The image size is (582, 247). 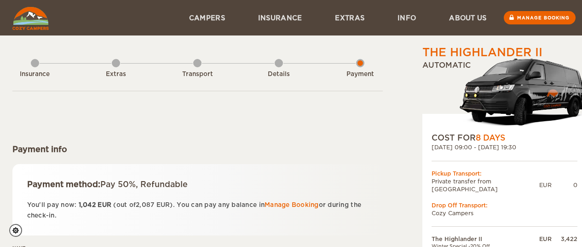 What do you see at coordinates (292, 204) in the screenshot?
I see `a: Manage Booking` at bounding box center [292, 204].